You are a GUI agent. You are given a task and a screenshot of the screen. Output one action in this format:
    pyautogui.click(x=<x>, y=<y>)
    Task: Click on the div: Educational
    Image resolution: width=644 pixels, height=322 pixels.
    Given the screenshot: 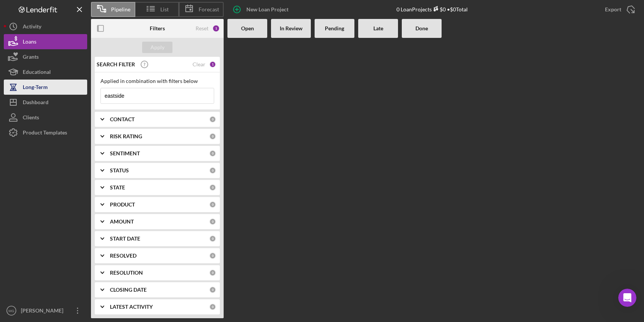 What is the action you would take?
    pyautogui.click(x=37, y=73)
    